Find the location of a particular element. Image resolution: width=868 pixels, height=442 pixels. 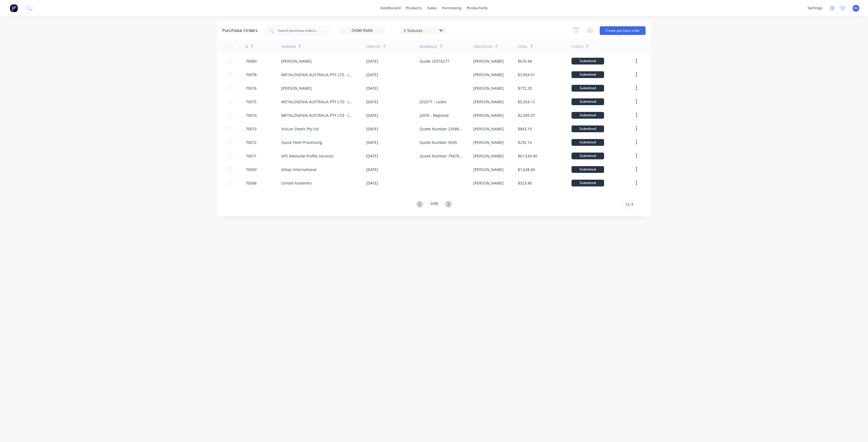

div: productivity is located at coordinates (477, 8).